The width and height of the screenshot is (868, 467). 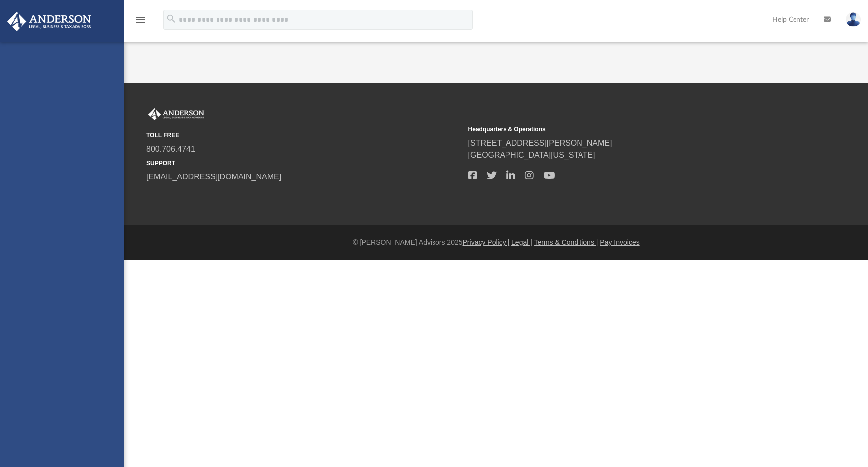 What do you see at coordinates (171, 149) in the screenshot?
I see `a: 800.706.4741` at bounding box center [171, 149].